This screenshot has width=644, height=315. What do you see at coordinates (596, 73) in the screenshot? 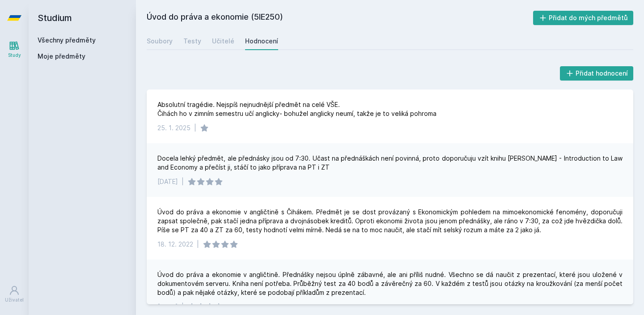
I see `button: Přidat hodnocení` at bounding box center [596, 73].